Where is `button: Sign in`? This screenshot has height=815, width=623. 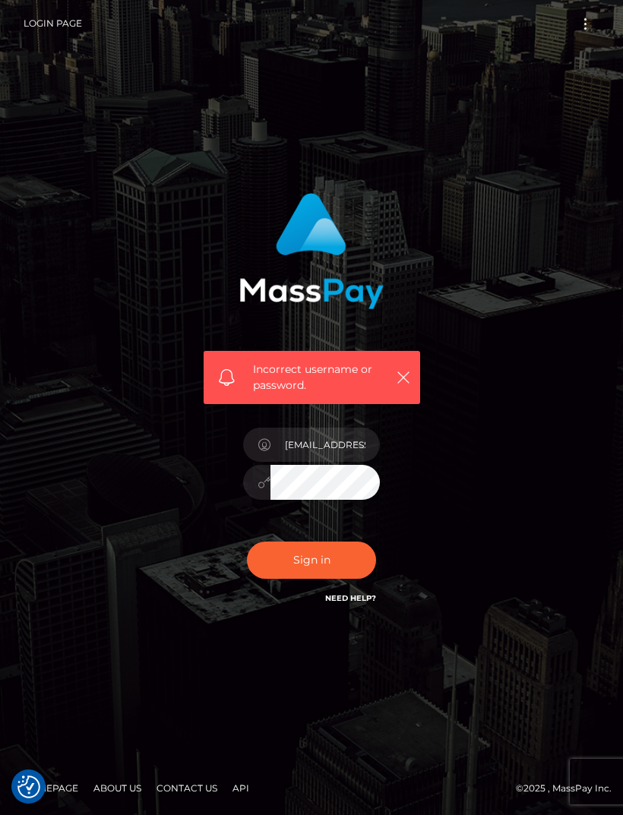 button: Sign in is located at coordinates (312, 560).